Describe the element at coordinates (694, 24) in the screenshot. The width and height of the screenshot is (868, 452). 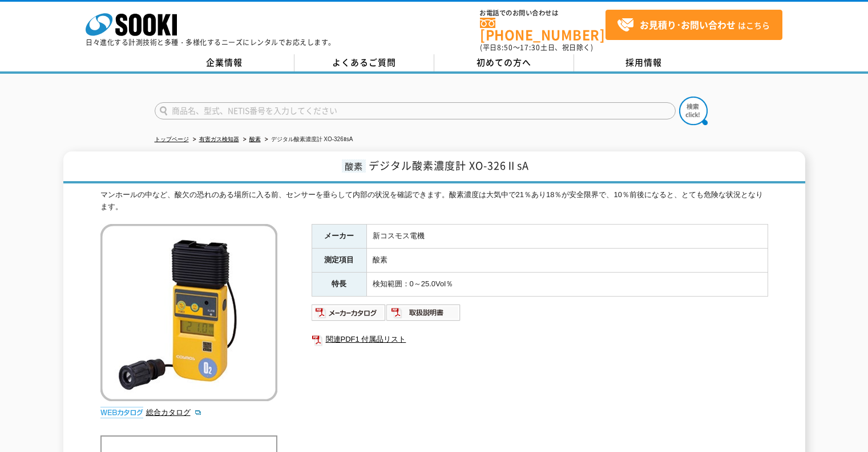
I see `a: お見積り･お問い合わせはこちら` at that location.